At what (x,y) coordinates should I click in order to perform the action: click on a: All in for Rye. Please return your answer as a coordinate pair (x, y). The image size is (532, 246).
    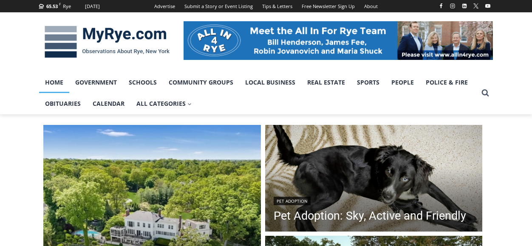
    Looking at the image, I should click on (338, 40).